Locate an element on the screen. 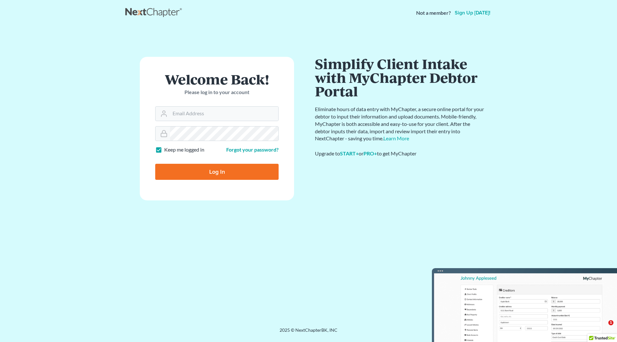  input: Email Address is located at coordinates (224, 114).